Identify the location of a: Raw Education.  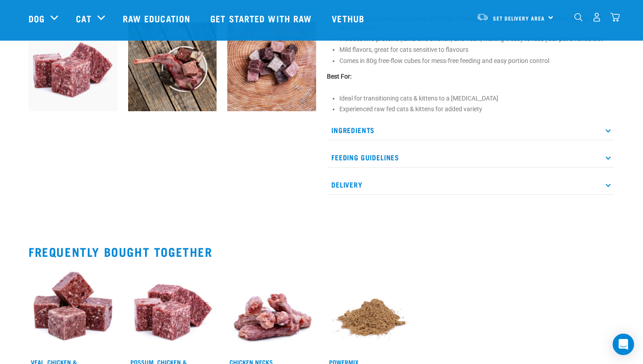
(157, 18).